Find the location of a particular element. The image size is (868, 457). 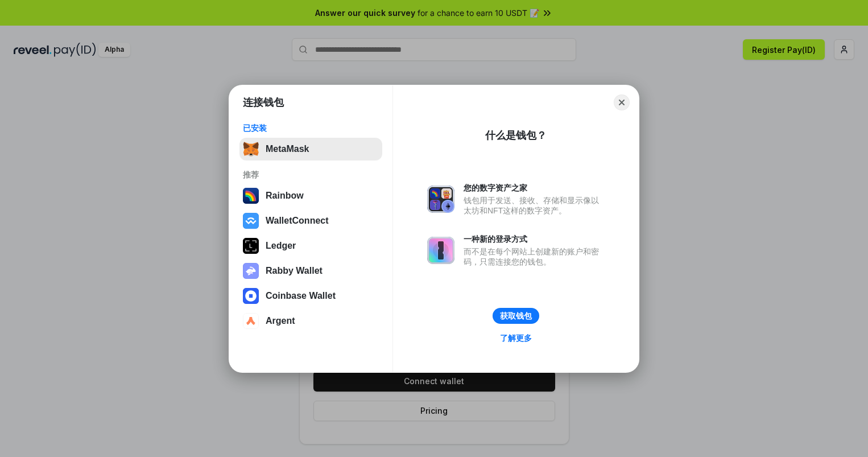

div: Rainbow is located at coordinates (284, 196).